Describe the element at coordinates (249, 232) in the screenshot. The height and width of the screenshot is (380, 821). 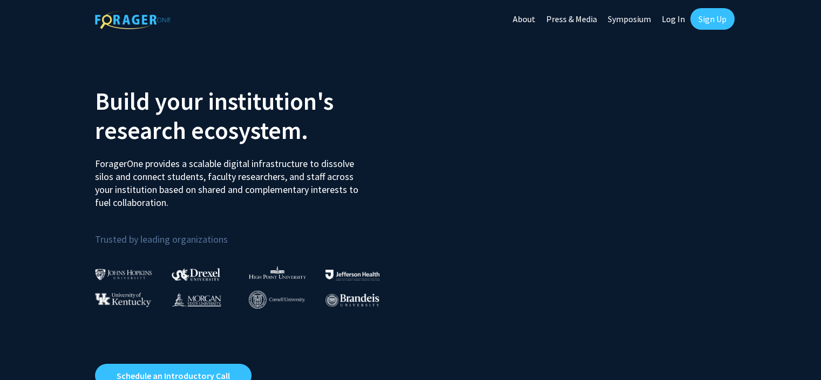
I see `p: Trusted by leading organizations` at that location.